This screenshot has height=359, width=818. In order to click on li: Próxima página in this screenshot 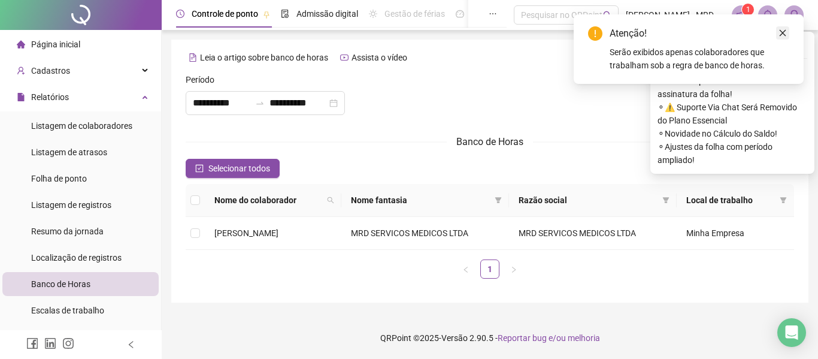, I will do `click(514, 269)`.